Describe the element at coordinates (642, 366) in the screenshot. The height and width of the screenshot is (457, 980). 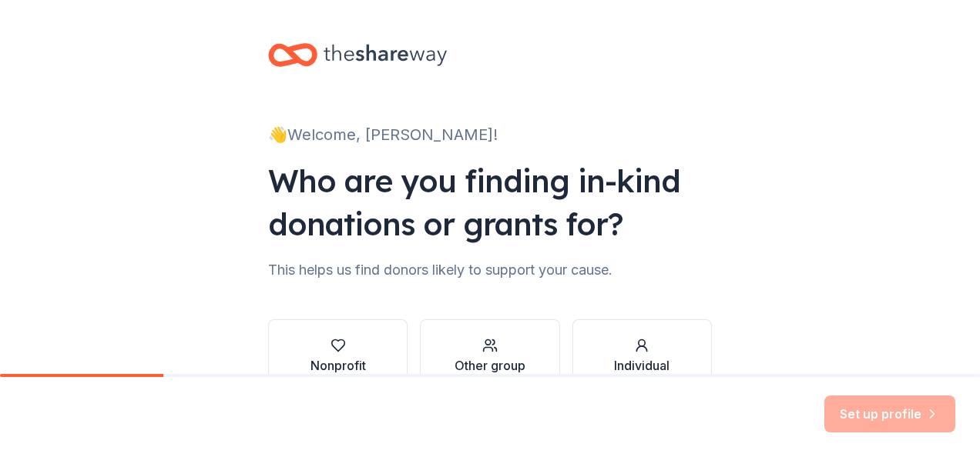
I see `div: Individual` at that location.